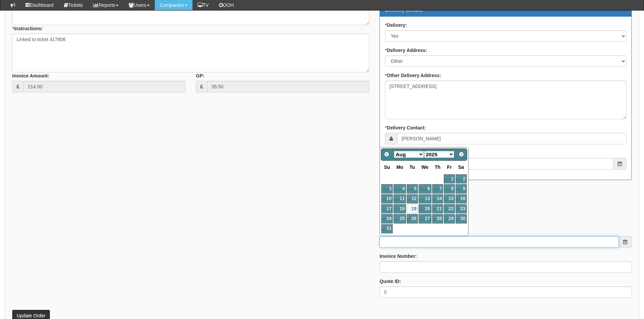  What do you see at coordinates (399, 209) in the screenshot?
I see `a: 18` at bounding box center [399, 209].